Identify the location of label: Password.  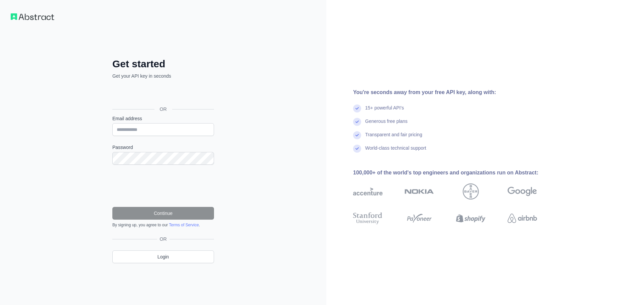
(163, 147).